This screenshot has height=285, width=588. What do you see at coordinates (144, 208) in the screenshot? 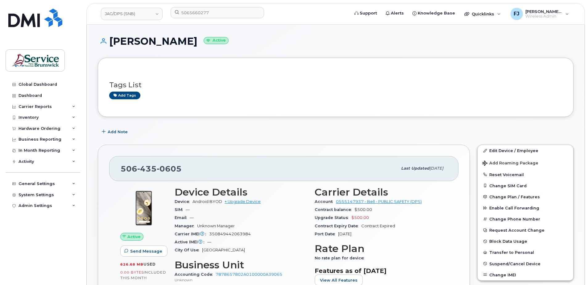
I see `img: unnamed.png` at bounding box center [144, 208].